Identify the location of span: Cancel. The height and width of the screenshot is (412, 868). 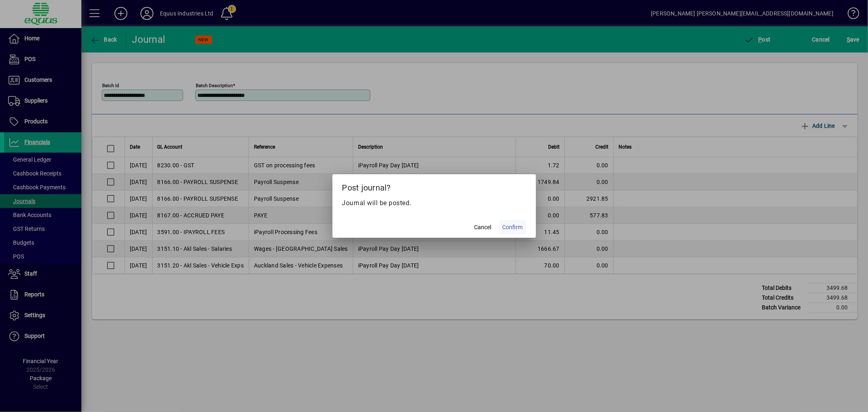
(483, 227).